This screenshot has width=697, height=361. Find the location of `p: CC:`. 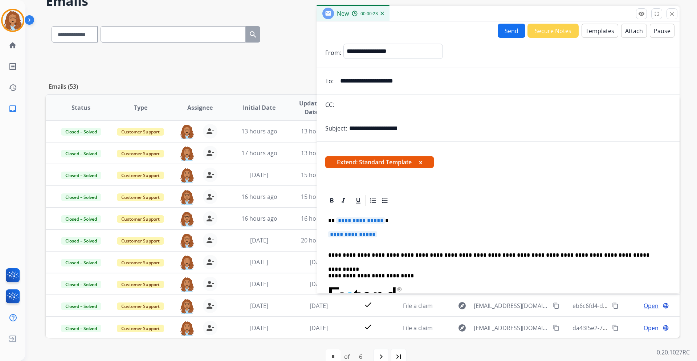

p: CC: is located at coordinates (330, 105).